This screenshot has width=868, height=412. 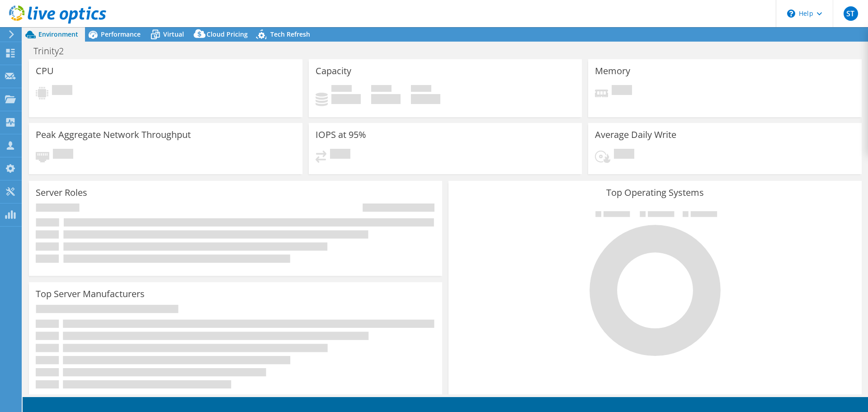 I want to click on span: Used, so click(x=341, y=89).